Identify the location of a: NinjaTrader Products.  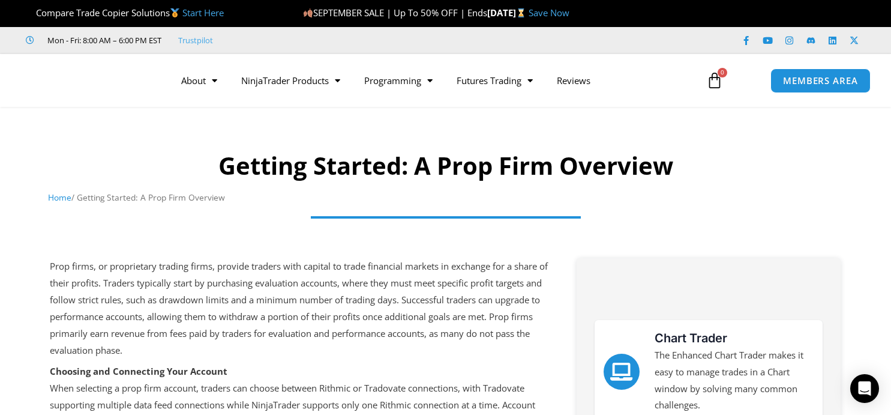
(291, 80).